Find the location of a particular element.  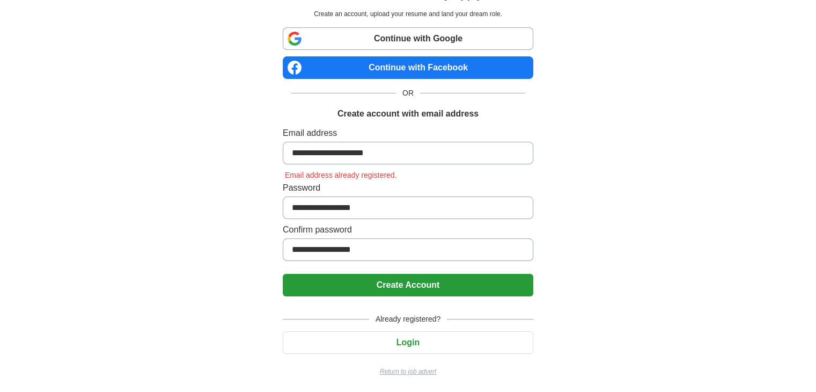

a: Return to job advert is located at coordinates (408, 371).